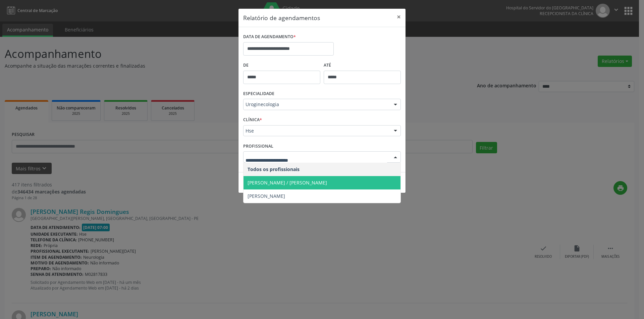 The width and height of the screenshot is (644, 319). What do you see at coordinates (316, 131) in the screenshot?
I see `span: Hse` at bounding box center [316, 131].